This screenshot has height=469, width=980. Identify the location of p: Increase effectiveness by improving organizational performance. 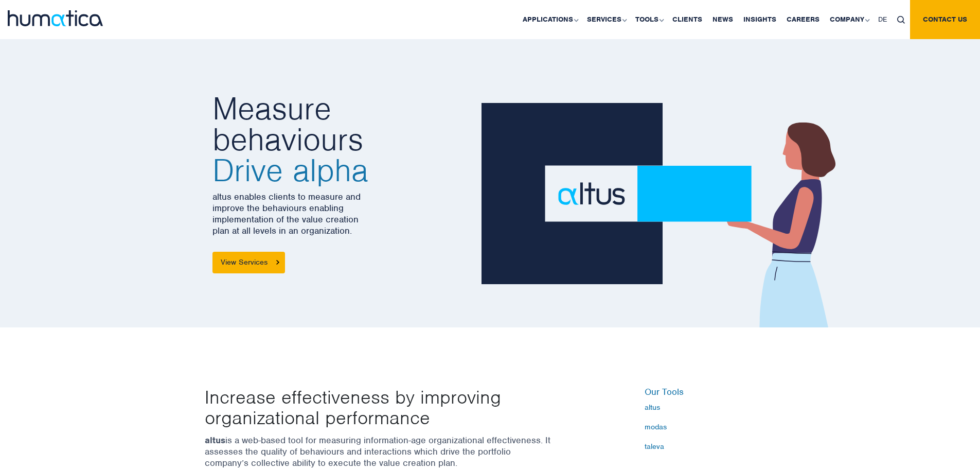
(392, 407).